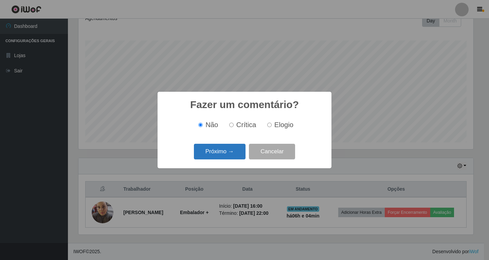  I want to click on span: Não, so click(211, 125).